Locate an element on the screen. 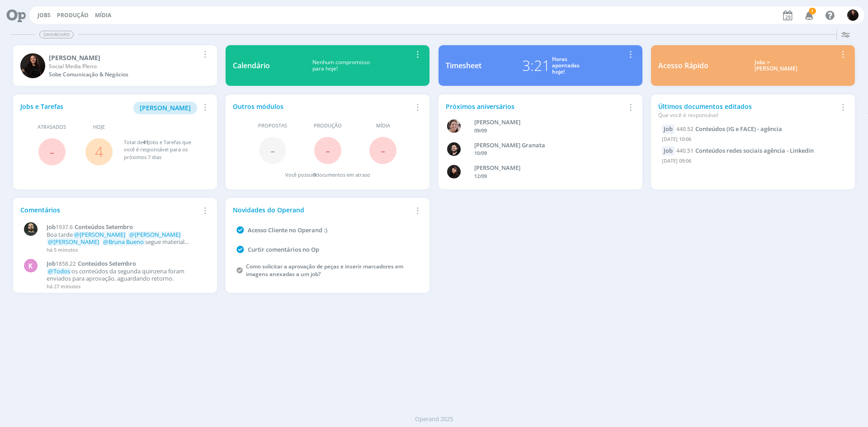  div: K is located at coordinates (31, 265).